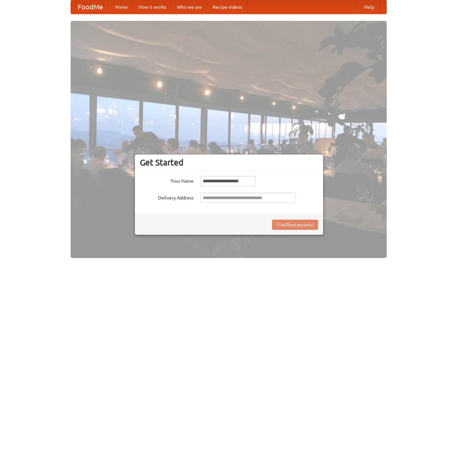  What do you see at coordinates (189, 7) in the screenshot?
I see `a: Who we are` at bounding box center [189, 7].